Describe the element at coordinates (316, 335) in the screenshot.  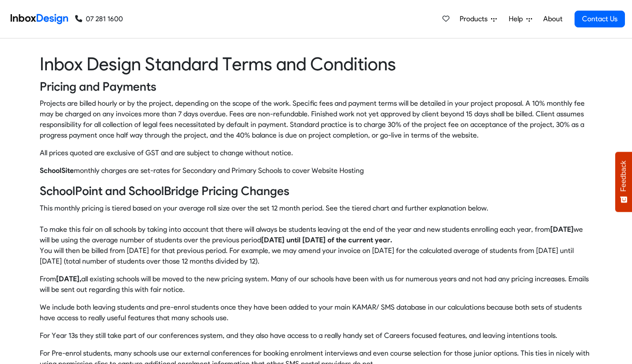
I see `p: For Year 13s they still take part of our conferences system, and they also have access to a reall...` at that location.